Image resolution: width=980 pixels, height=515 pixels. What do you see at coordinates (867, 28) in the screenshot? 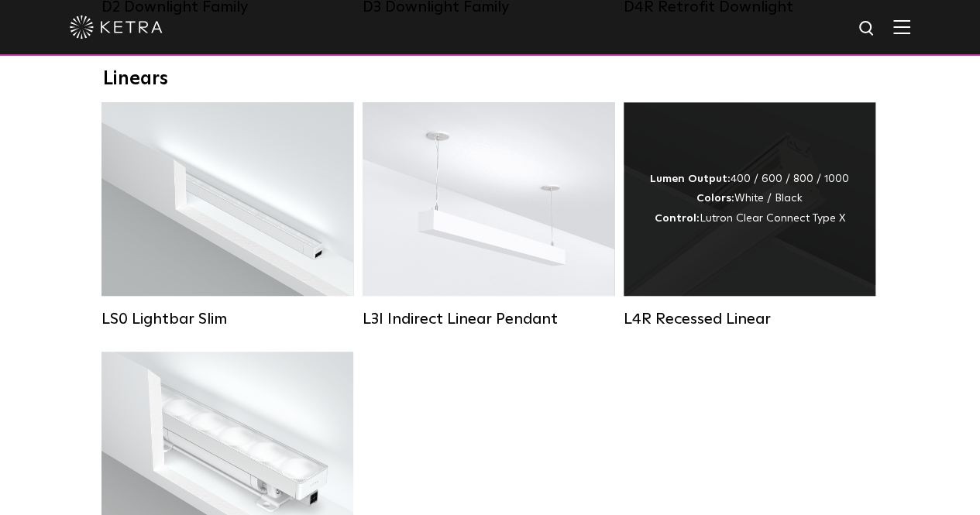
I see `img: search icon` at bounding box center [867, 28].